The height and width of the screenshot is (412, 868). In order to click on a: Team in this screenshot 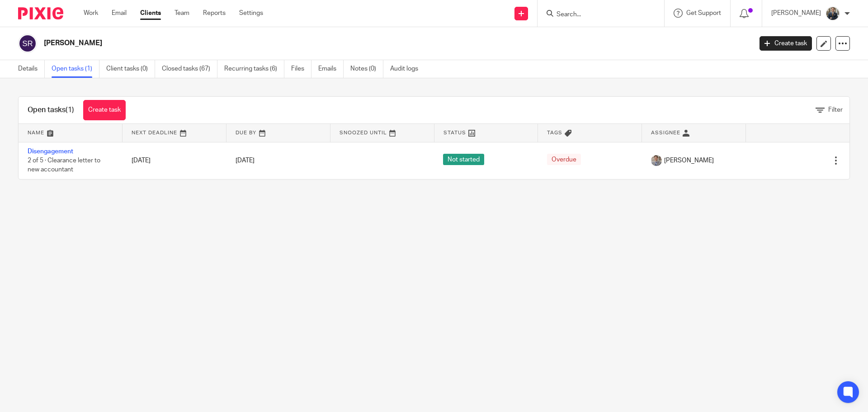, I will do `click(182, 13)`.